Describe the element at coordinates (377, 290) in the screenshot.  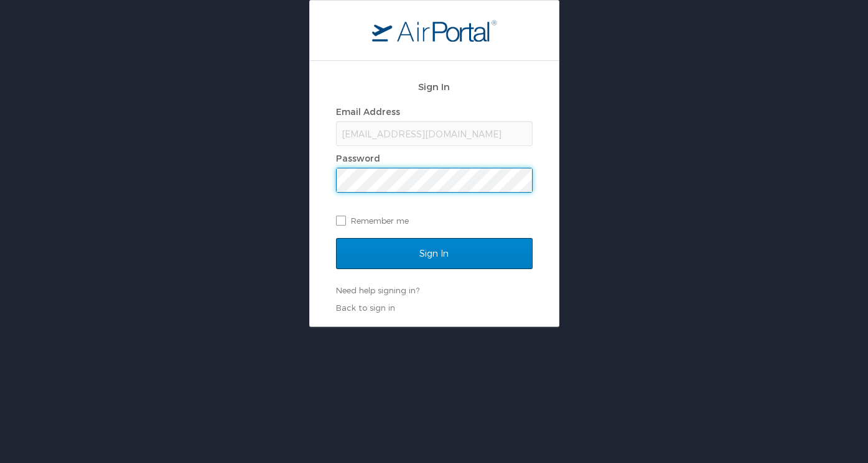
I see `a: Need help signing in?` at that location.